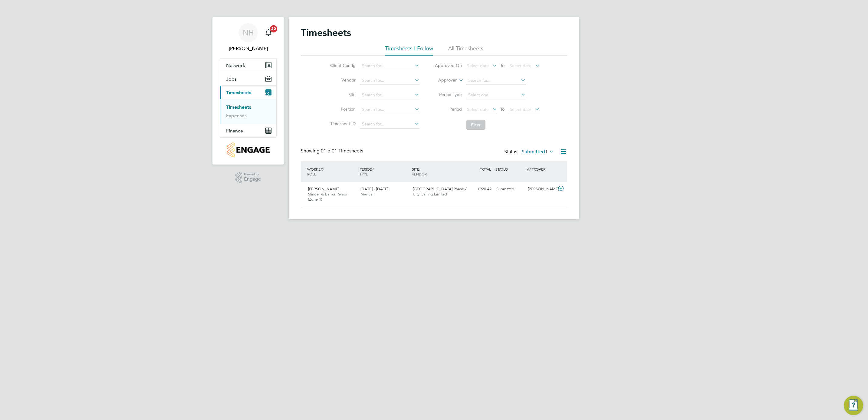 This screenshot has height=420, width=868. I want to click on div: PERIOD, so click(384, 171).